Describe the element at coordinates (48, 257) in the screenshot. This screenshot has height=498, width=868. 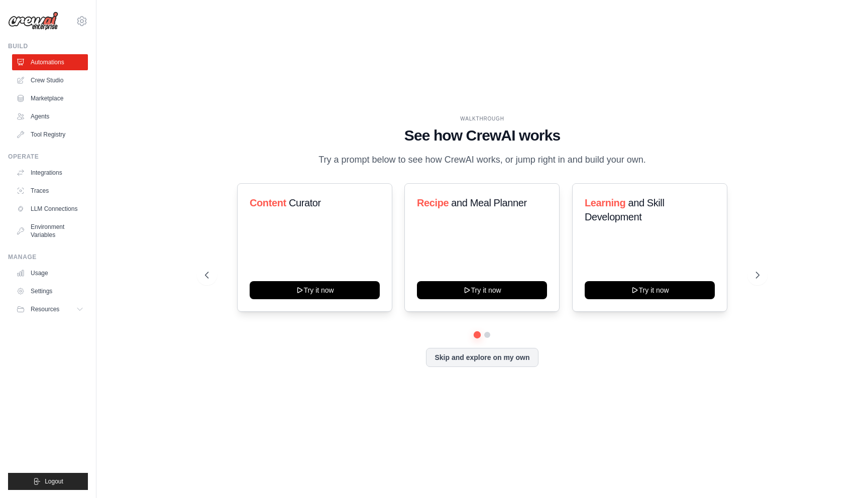
I see `div: Manage` at that location.